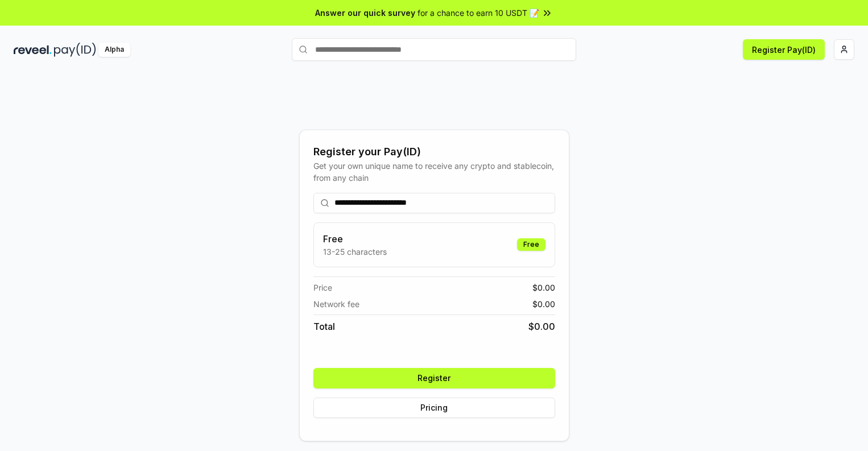  Describe the element at coordinates (323, 287) in the screenshot. I see `span: Price` at that location.